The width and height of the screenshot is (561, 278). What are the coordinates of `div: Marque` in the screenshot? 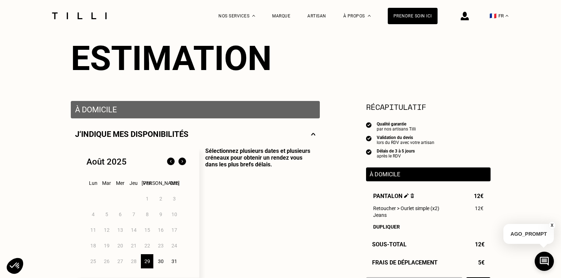 It's located at (281, 16).